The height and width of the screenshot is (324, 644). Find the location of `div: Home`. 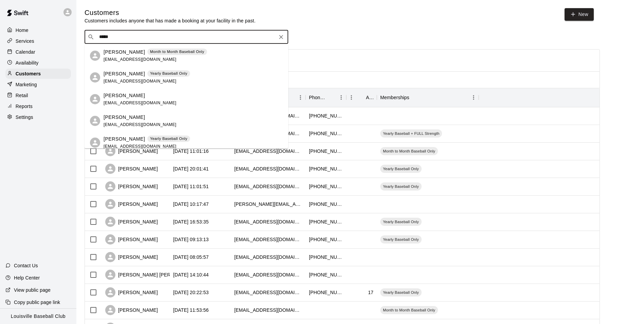

div: Home is located at coordinates (38, 30).